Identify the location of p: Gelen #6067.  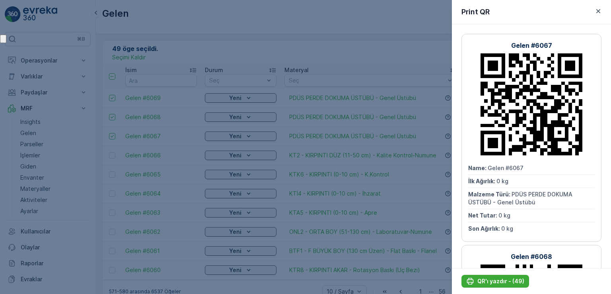
(532, 45).